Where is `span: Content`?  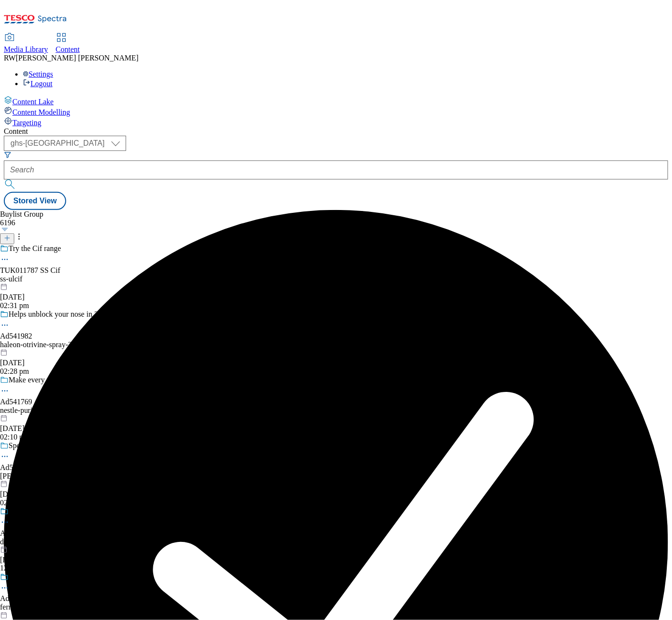 span: Content is located at coordinates (68, 49).